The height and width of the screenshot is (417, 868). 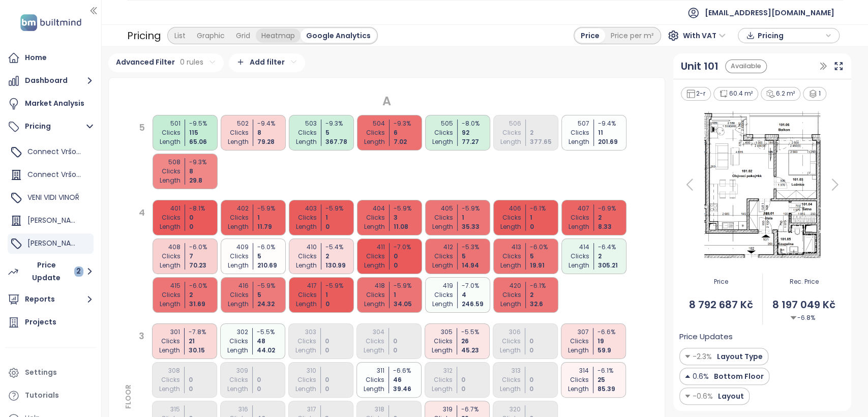 What do you see at coordinates (409, 218) in the screenshot?
I see `div: 3` at bounding box center [409, 218].